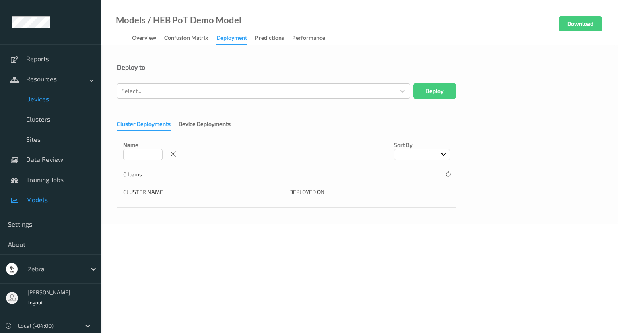 This screenshot has width=618, height=333. I want to click on a: Models, so click(131, 20).